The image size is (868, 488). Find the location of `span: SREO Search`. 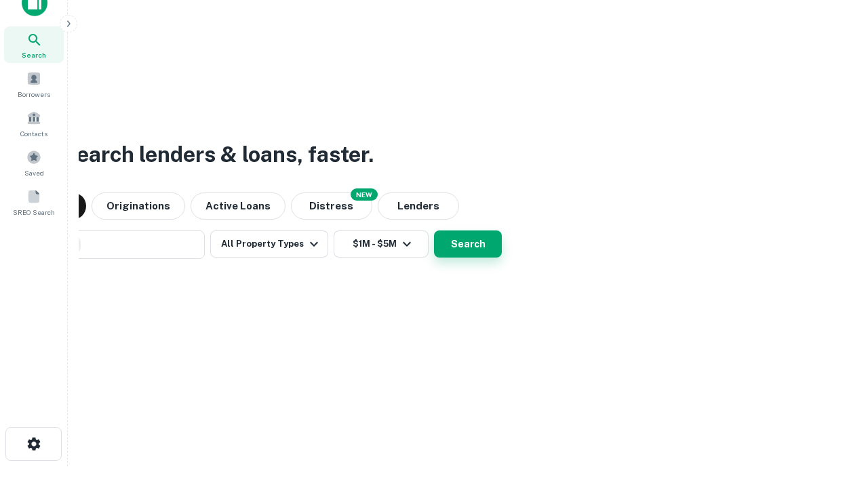

span: SREO Search is located at coordinates (34, 212).